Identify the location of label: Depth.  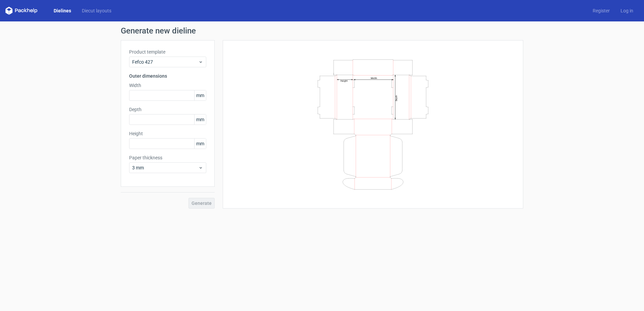
(168, 110).